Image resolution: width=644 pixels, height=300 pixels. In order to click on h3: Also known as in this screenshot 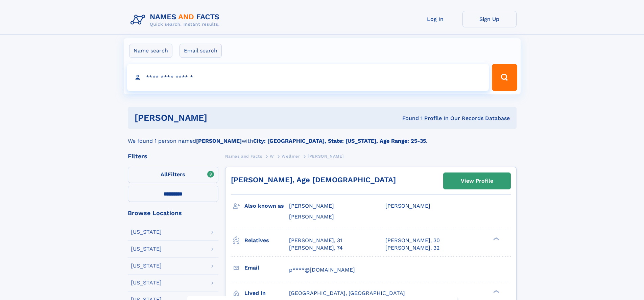, I will do `click(267, 206)`.